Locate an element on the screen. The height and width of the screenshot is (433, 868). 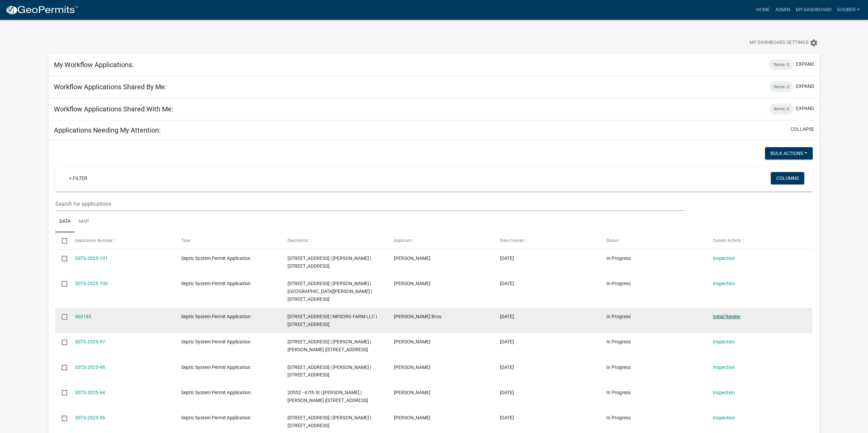
span: Applicant is located at coordinates (403, 241).